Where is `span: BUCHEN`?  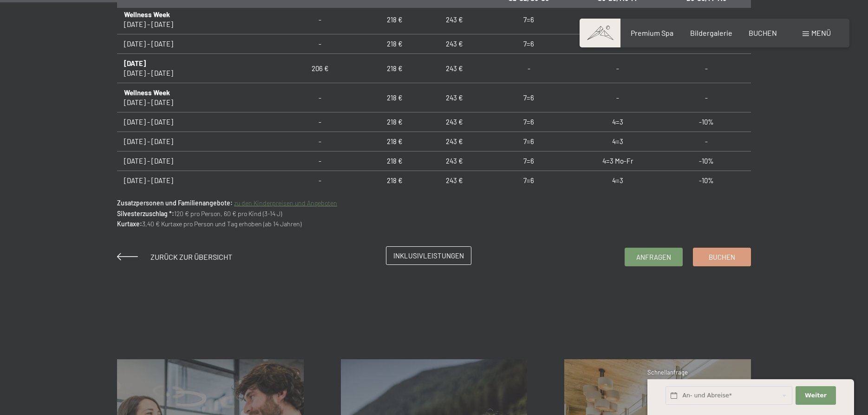
span: BUCHEN is located at coordinates (763, 32).